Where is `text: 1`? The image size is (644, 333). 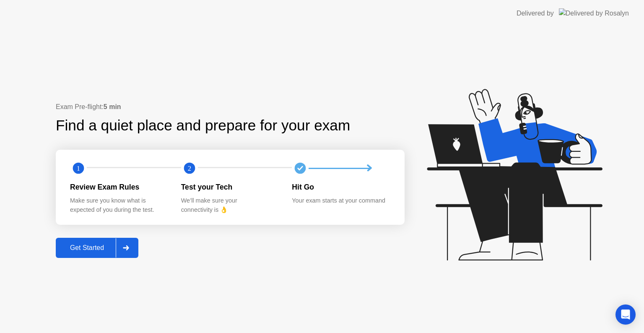
text: 1 is located at coordinates (79, 168).